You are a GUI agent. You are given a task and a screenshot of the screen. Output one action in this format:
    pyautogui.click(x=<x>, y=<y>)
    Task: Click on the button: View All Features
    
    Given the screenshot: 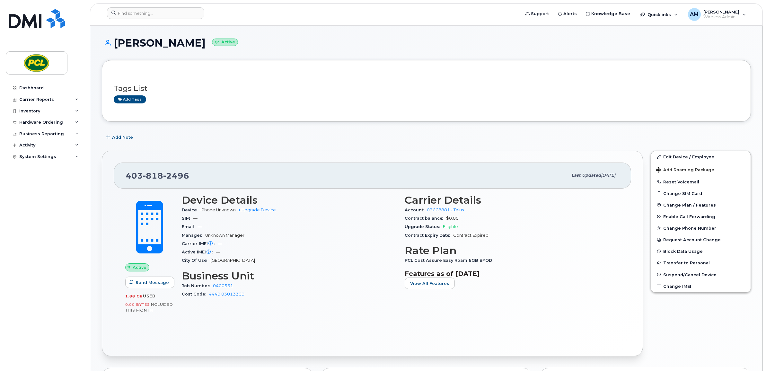 What is the action you would take?
    pyautogui.click(x=430, y=283)
    